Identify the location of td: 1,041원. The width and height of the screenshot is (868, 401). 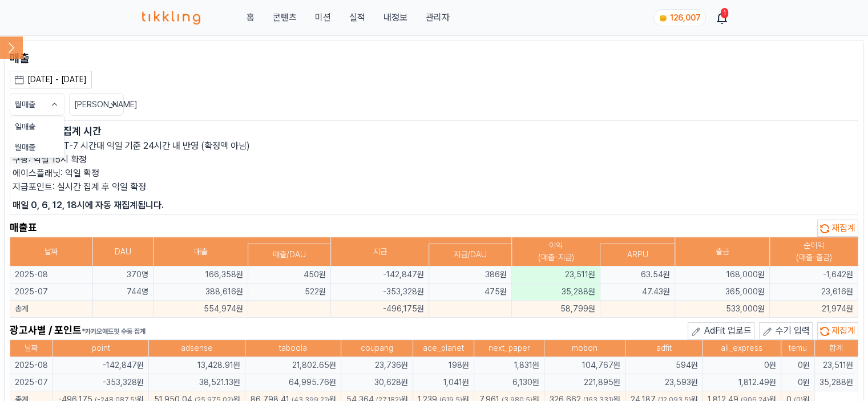
(443, 383).